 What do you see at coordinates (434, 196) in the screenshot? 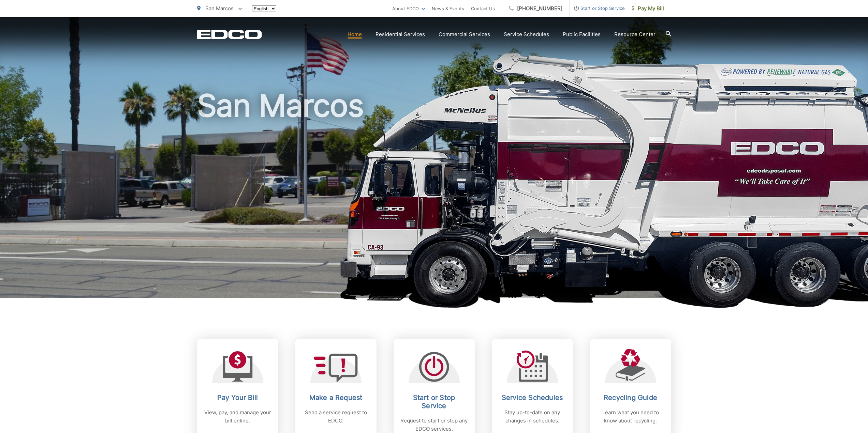
I see `h1: San Marcos` at bounding box center [434, 196].